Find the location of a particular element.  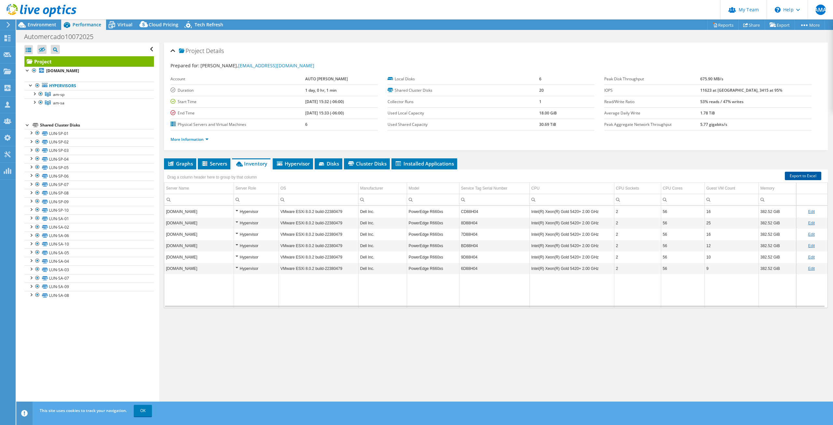

div: Guest VM Count is located at coordinates (721, 188).